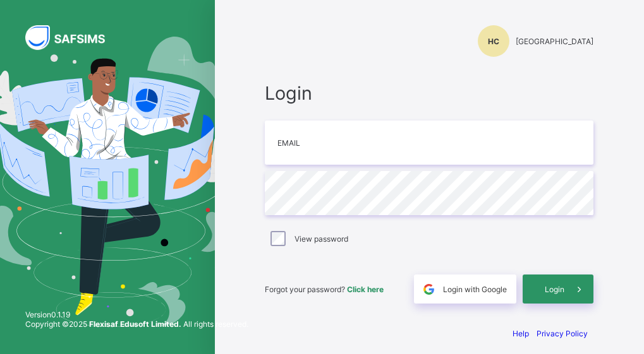  I want to click on a: Click here, so click(365, 290).